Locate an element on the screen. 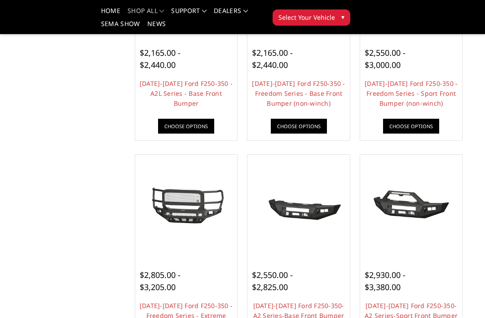  span: $2,550.00 - $3,000.00 is located at coordinates (385, 58).